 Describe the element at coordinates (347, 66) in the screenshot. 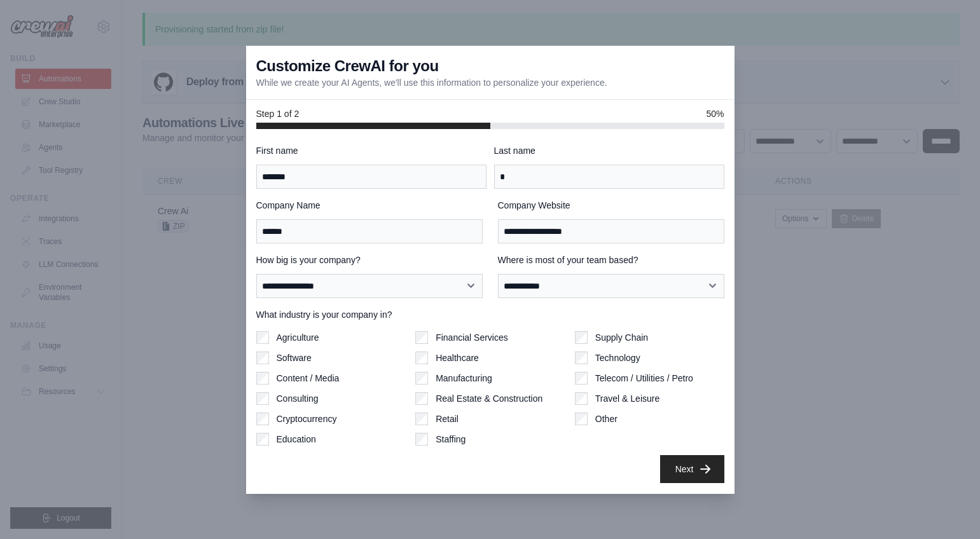

I see `h3: Customize CrewAI for you` at that location.